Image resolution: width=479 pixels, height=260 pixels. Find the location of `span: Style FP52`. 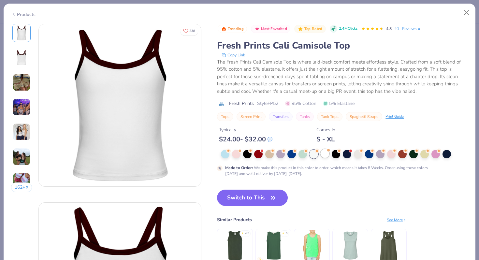

span: Style FP52 is located at coordinates (268, 103).